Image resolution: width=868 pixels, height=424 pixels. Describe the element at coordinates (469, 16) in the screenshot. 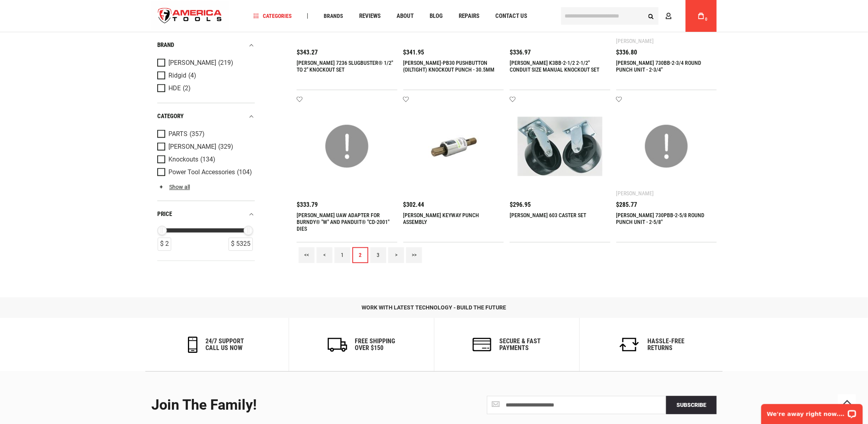

I see `a: Repairs` at that location.